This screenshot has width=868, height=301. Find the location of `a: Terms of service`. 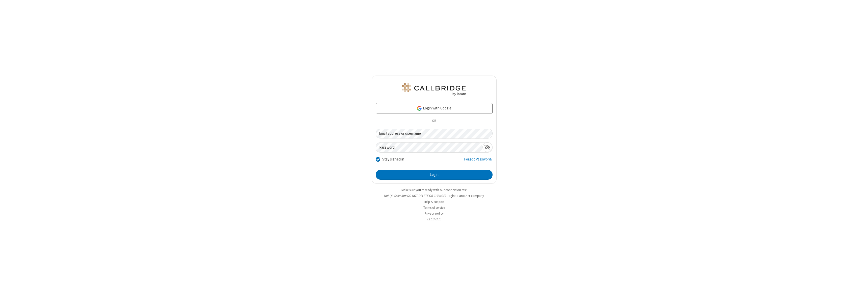

a: Terms of service is located at coordinates (434, 207).